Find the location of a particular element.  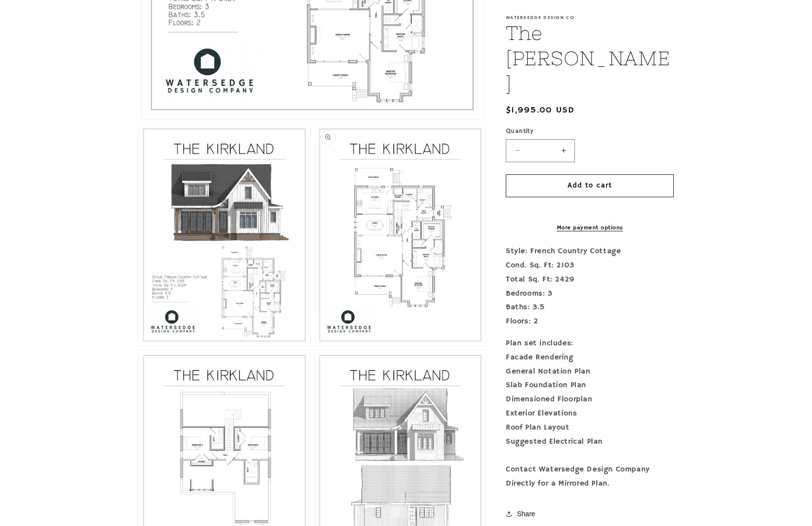

div: Slab Foundation Plan is located at coordinates (589, 386).